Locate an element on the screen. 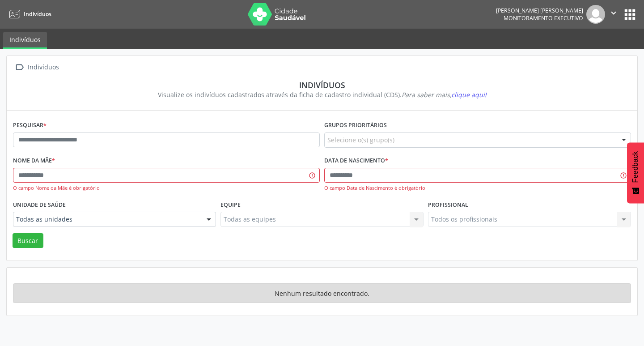 The height and width of the screenshot is (346, 644). label: Grupos prioritários is located at coordinates (356, 125).